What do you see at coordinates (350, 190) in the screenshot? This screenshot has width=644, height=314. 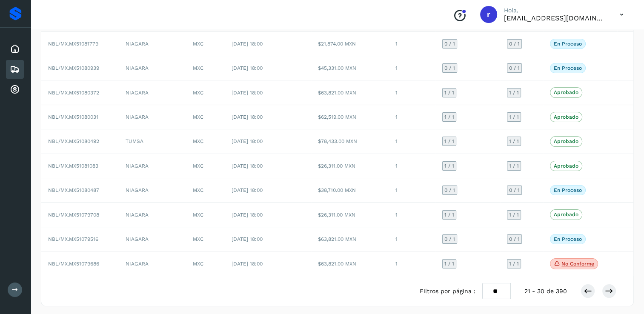 I see `td: $38,710.00 MXN` at bounding box center [350, 190].